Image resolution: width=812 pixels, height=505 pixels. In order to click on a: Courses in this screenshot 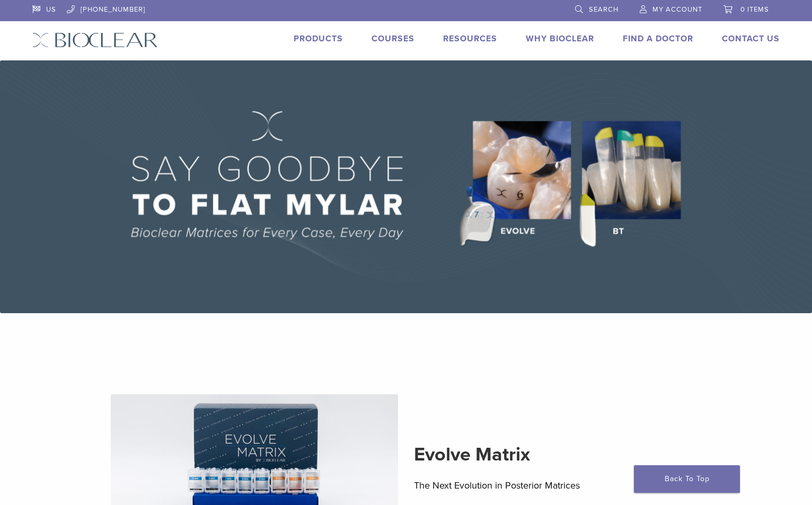, I will do `click(393, 39)`.